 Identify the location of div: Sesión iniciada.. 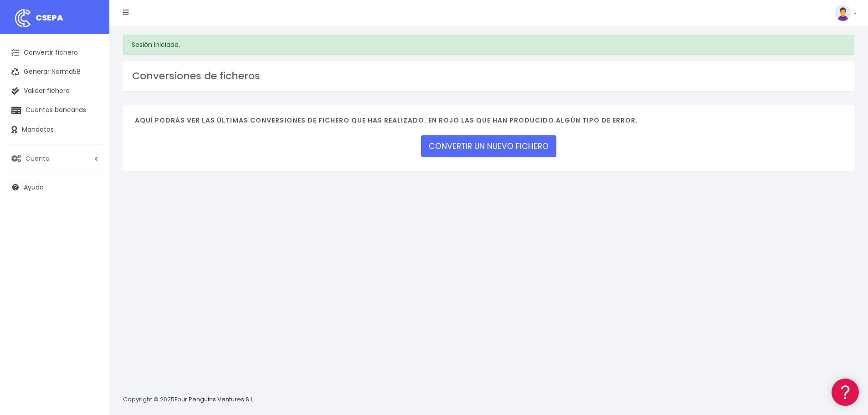
(488, 44).